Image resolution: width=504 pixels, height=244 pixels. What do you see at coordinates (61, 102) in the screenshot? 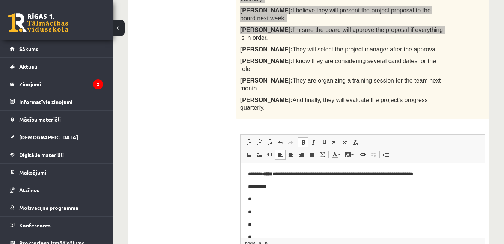
I see `legend: Informatīvie ziņojumi` at bounding box center [61, 102].